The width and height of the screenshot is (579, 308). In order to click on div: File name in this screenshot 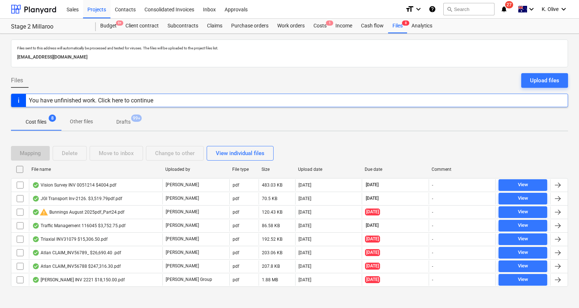, I will do `click(95, 169)`.